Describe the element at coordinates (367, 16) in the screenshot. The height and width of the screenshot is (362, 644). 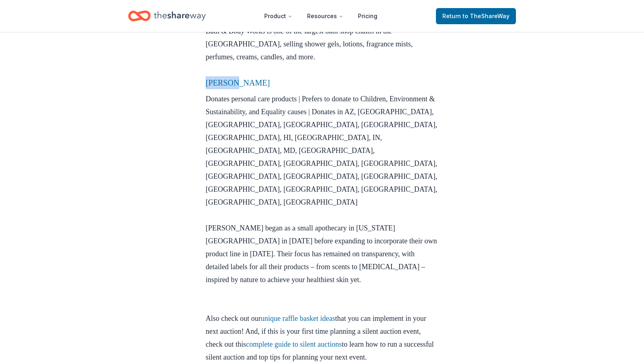
I see `a: Pricing` at that location.